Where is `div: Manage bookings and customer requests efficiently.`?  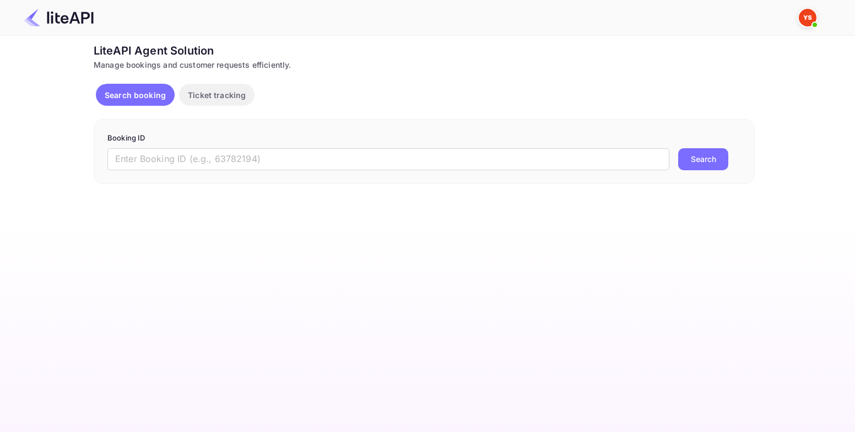 div: Manage bookings and customer requests efficiently. is located at coordinates (424, 64).